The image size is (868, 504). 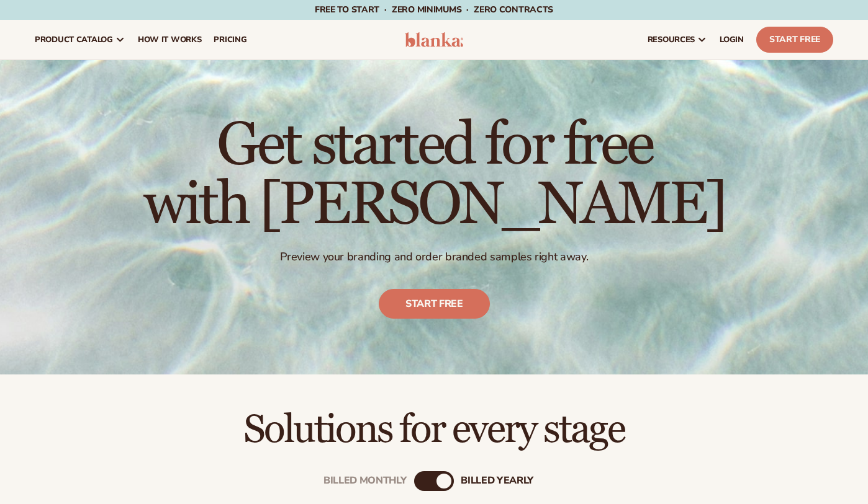 What do you see at coordinates (794, 40) in the screenshot?
I see `a: Start Free` at bounding box center [794, 40].